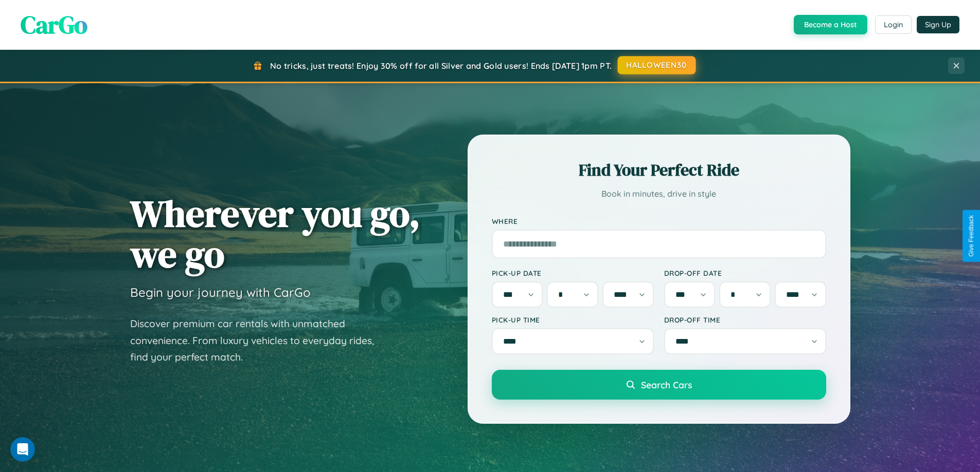 The width and height of the screenshot is (980, 472). What do you see at coordinates (573, 273) in the screenshot?
I see `label: Pick-up Date` at bounding box center [573, 273].